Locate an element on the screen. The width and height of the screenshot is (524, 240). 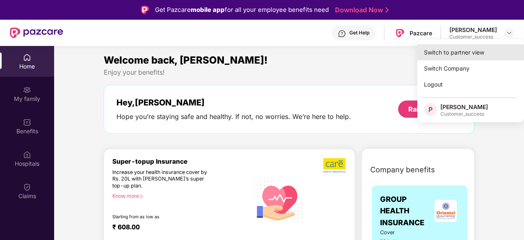
div: Switch to partner view is located at coordinates (471, 52).